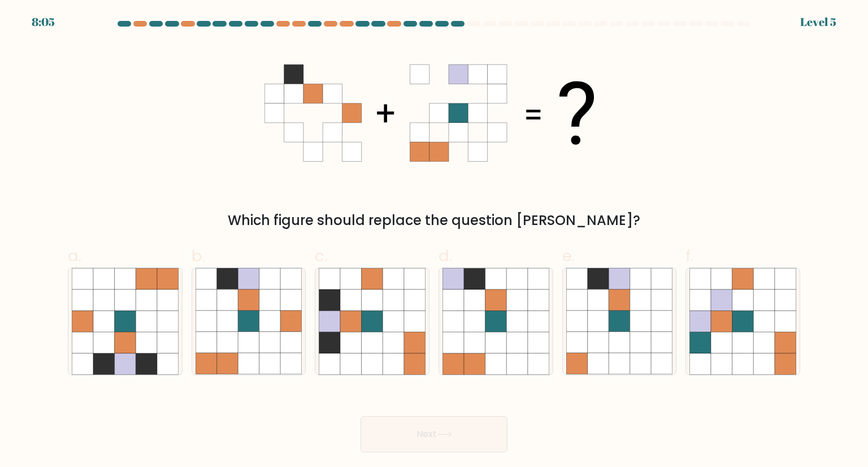 This screenshot has height=467, width=868. Describe the element at coordinates (43, 22) in the screenshot. I see `div: 8:05` at that location.